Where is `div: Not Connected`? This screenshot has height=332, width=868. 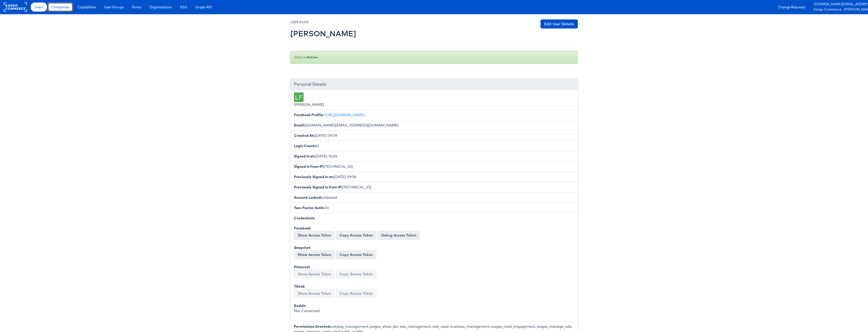
div: Not Connected is located at coordinates (434, 309).